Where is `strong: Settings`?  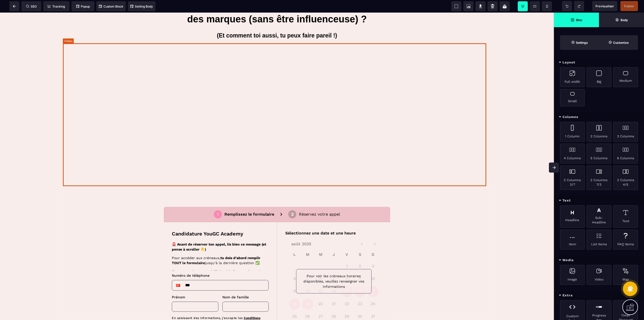 strong: Settings is located at coordinates (582, 43).